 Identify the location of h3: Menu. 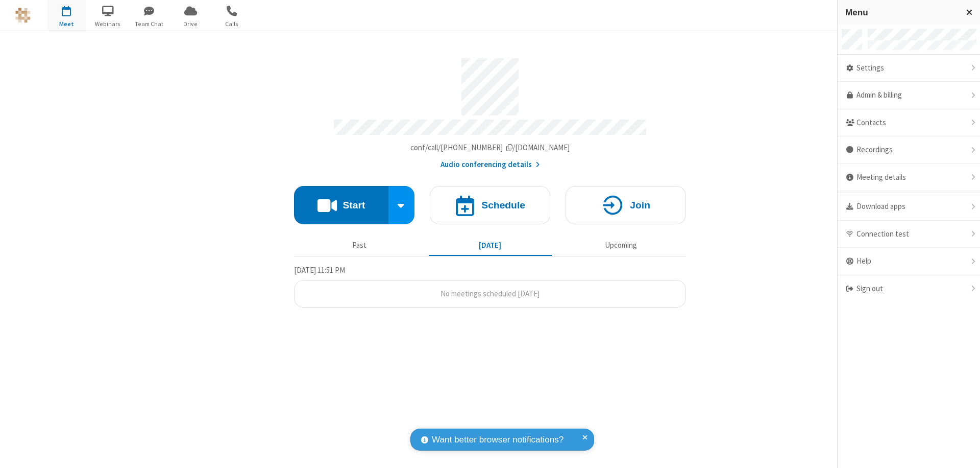
(901, 12).